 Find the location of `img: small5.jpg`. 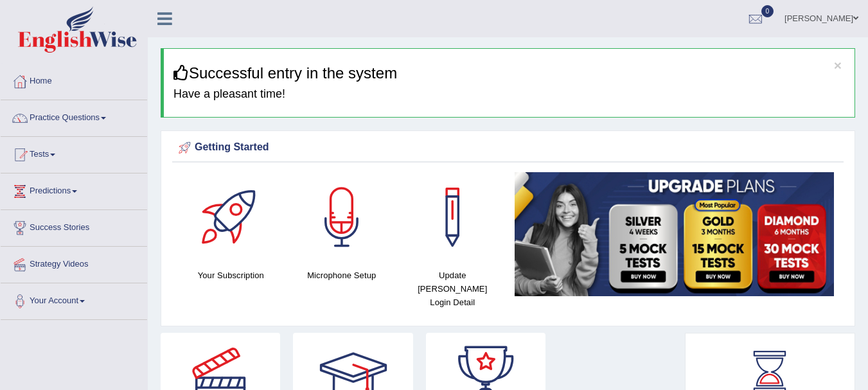

img: small5.jpg is located at coordinates (674, 234).